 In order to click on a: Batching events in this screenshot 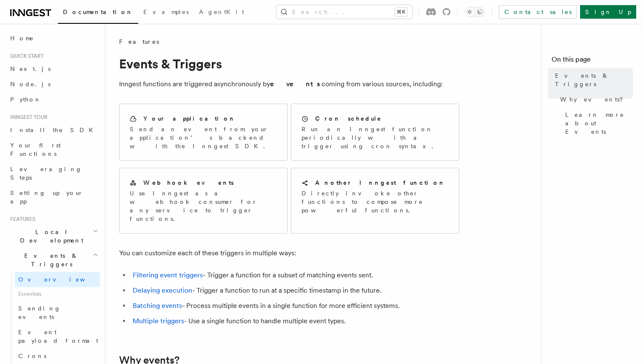, I will do `click(157, 306)`.